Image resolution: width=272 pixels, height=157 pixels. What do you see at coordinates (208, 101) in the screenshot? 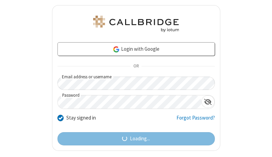
I see `div: Show password` at bounding box center [208, 101].